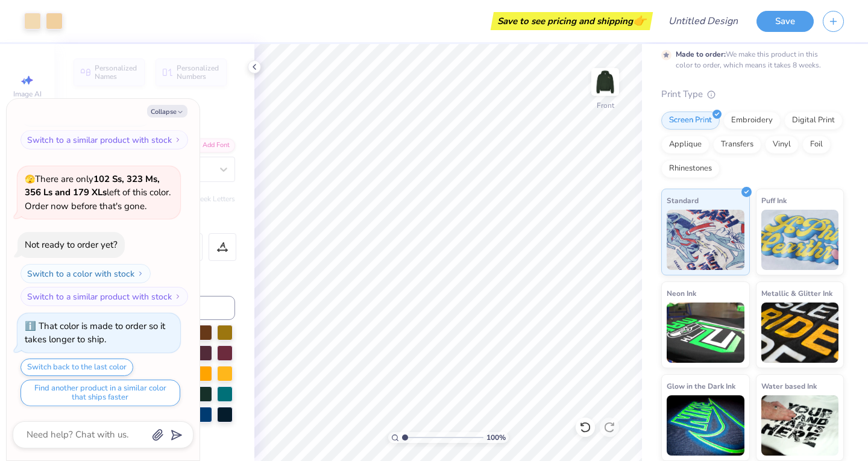 This screenshot has width=868, height=461. What do you see at coordinates (100, 393) in the screenshot?
I see `button: Find another product in a similar color that ships faster` at bounding box center [100, 393].